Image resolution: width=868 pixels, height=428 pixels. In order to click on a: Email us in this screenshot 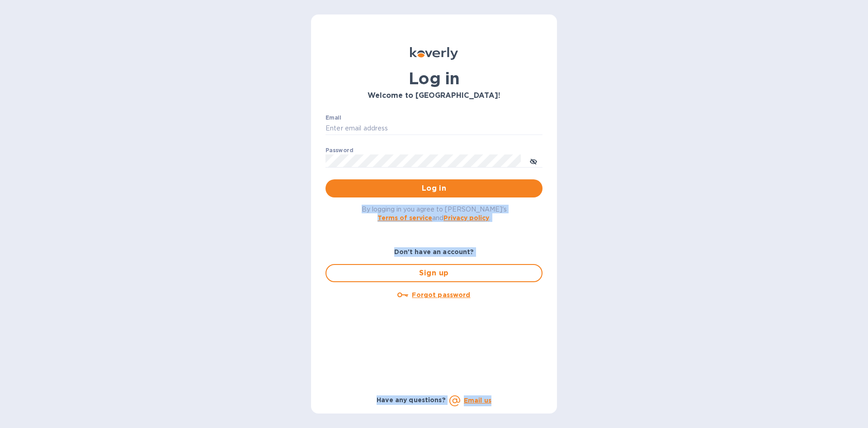, I will do `click(477, 400)`.